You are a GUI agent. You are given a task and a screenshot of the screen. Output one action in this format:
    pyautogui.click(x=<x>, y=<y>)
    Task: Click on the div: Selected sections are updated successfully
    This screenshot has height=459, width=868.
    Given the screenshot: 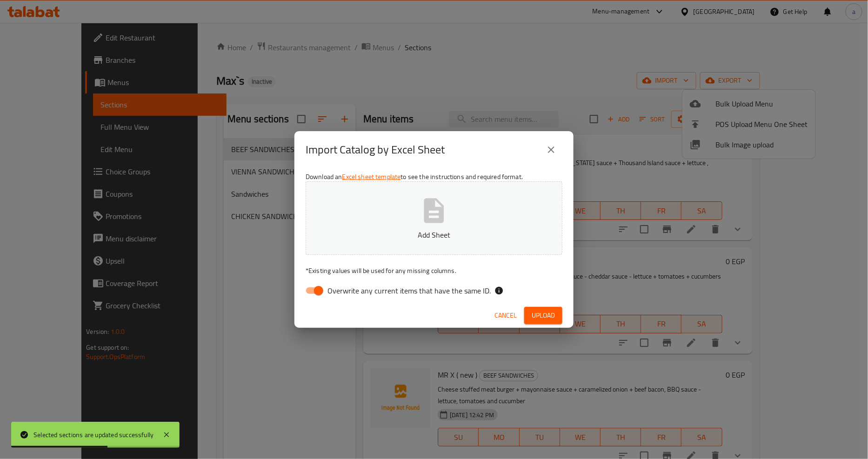 What is the action you would take?
    pyautogui.click(x=94, y=435)
    